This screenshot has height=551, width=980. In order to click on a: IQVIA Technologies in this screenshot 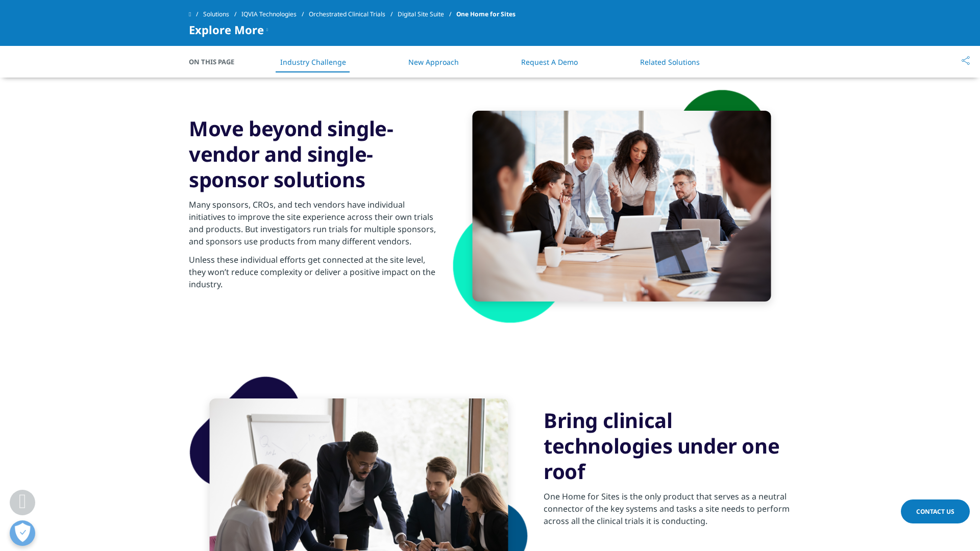, I will do `click(275, 15)`.